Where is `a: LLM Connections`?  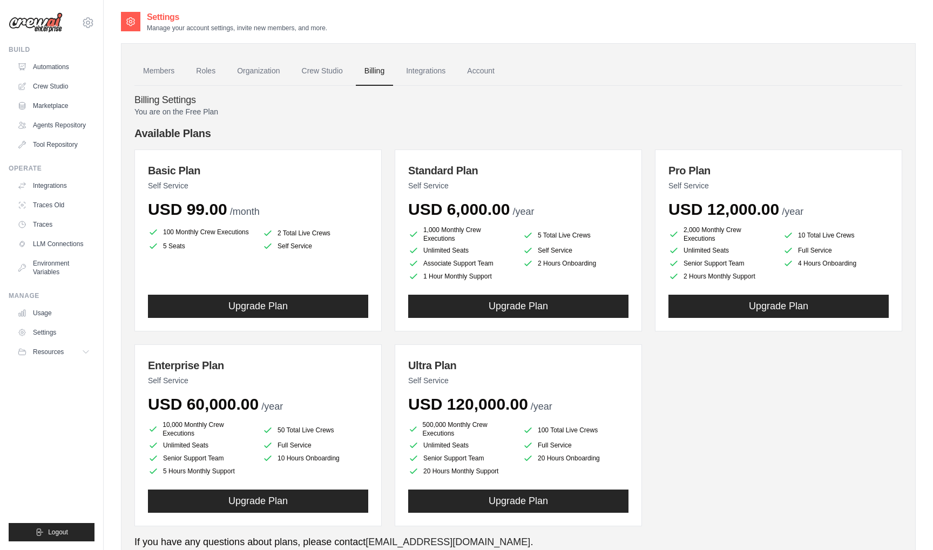 a: LLM Connections is located at coordinates (53, 244).